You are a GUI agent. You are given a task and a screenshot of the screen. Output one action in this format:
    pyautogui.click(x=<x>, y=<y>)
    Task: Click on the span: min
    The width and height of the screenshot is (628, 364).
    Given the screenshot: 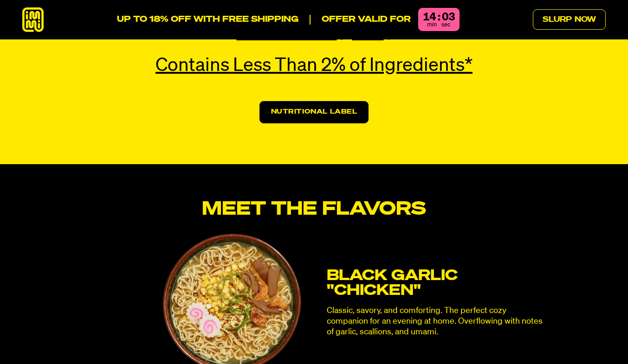 What is the action you would take?
    pyautogui.click(x=432, y=24)
    